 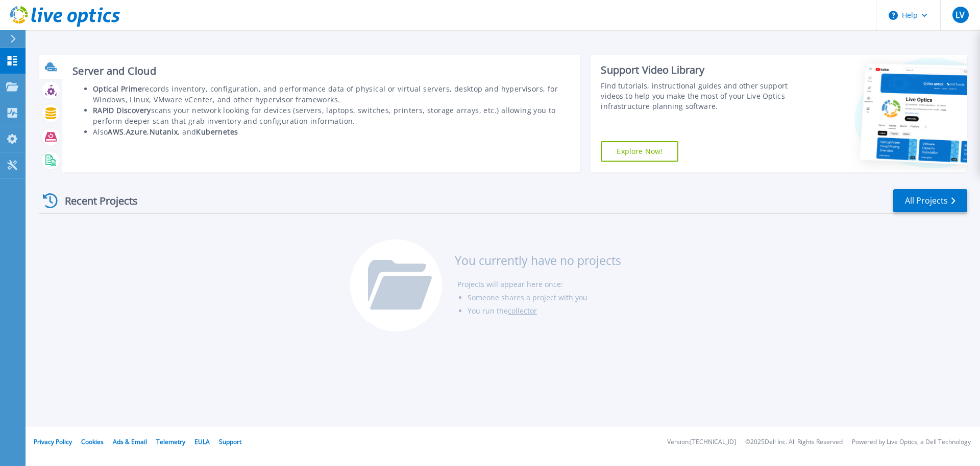 What do you see at coordinates (697, 96) in the screenshot?
I see `div: Find tutorials, instructional guides and other support videos to help you make the most of your L...` at bounding box center [697, 96].